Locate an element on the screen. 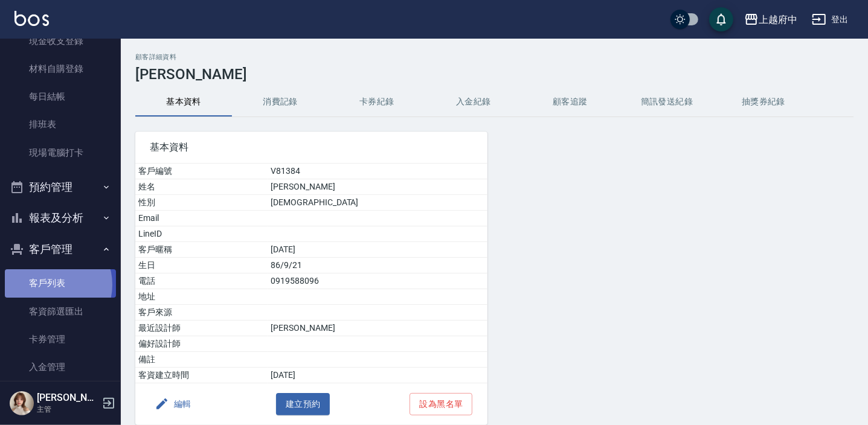  button: 建立預約 is located at coordinates (303, 404).